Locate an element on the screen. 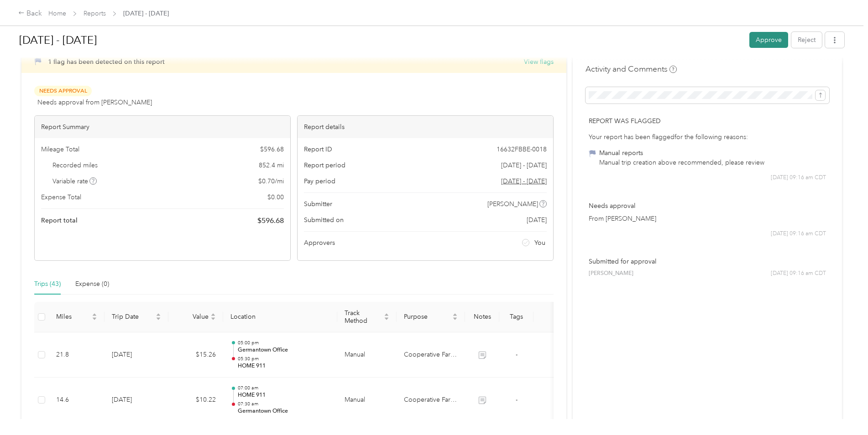  span: Trip Date is located at coordinates (133, 317).